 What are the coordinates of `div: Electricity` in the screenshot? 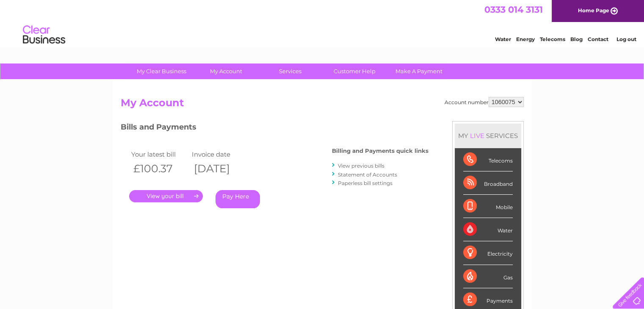 It's located at (488, 252).